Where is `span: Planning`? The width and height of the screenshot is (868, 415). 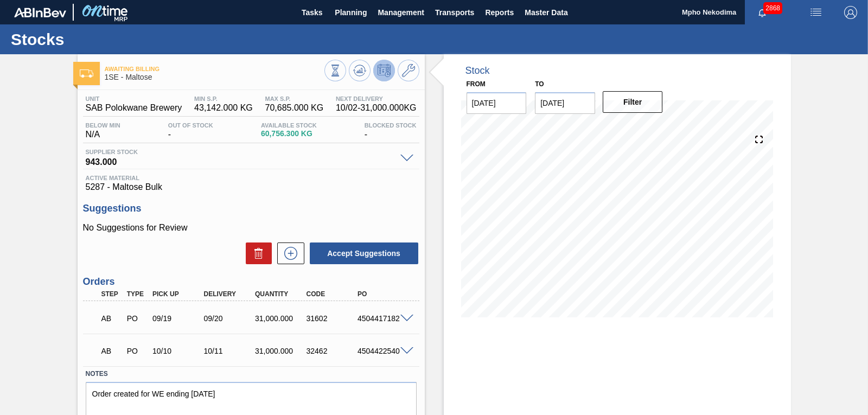 span: Planning is located at coordinates (351, 13).